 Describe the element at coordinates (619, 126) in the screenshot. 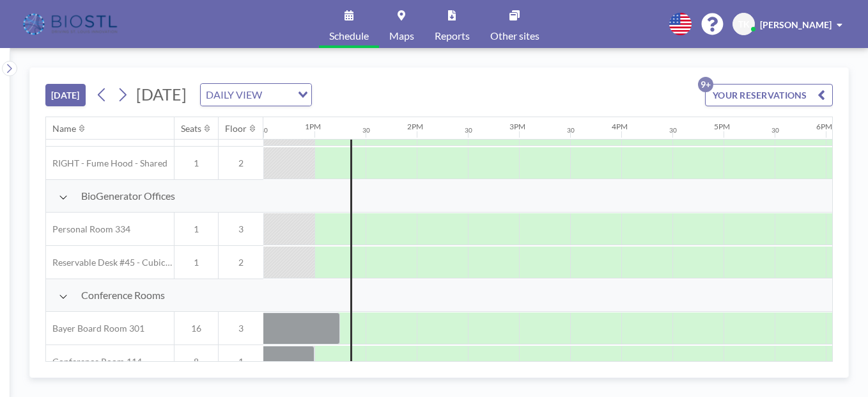

I see `div: 4PM` at that location.